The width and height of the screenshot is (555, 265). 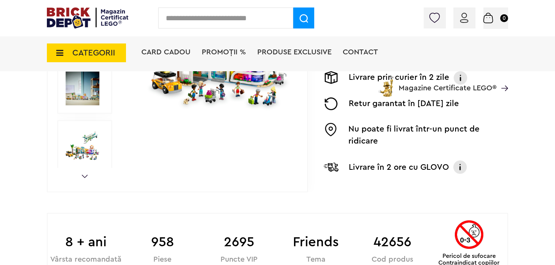 What do you see at coordinates (294, 52) in the screenshot?
I see `span: Produse exclusive` at bounding box center [294, 52].